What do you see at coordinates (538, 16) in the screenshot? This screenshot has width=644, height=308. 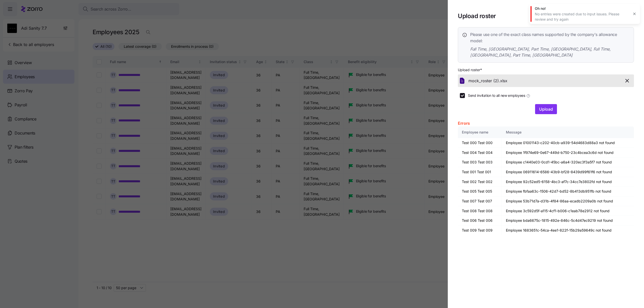 I see `h1: Upload roster` at bounding box center [538, 16].